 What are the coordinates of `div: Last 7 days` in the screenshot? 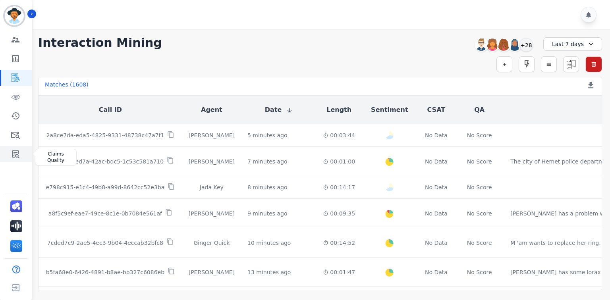 It's located at (573, 44).